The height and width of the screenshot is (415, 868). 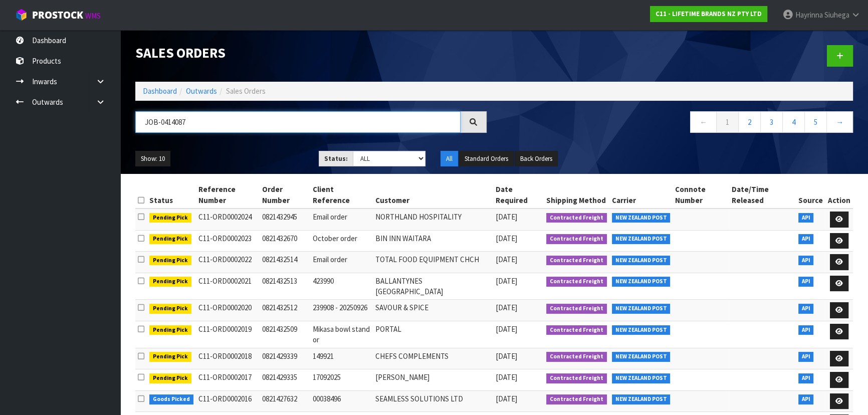 I want to click on td: 0821429339, so click(x=285, y=358).